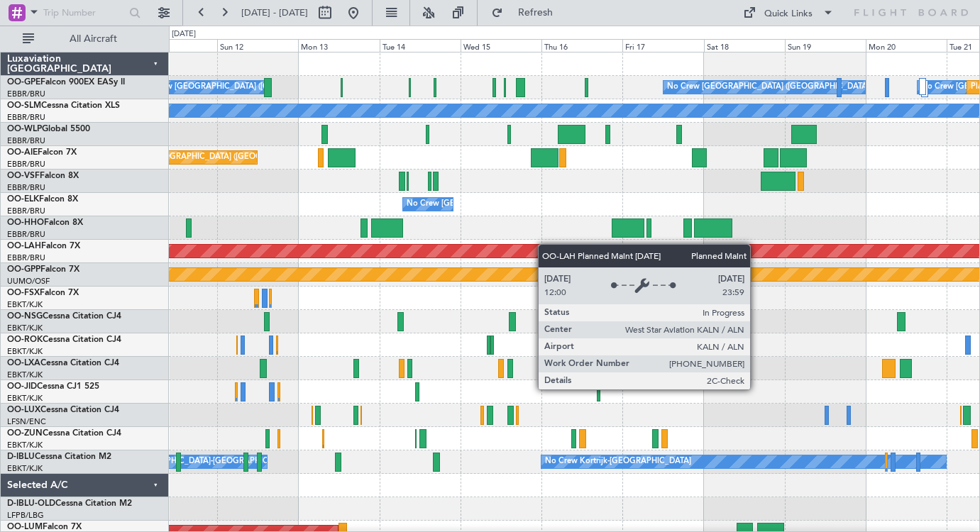 The width and height of the screenshot is (980, 532). What do you see at coordinates (24, 246) in the screenshot?
I see `span: OO-LAH` at bounding box center [24, 246].